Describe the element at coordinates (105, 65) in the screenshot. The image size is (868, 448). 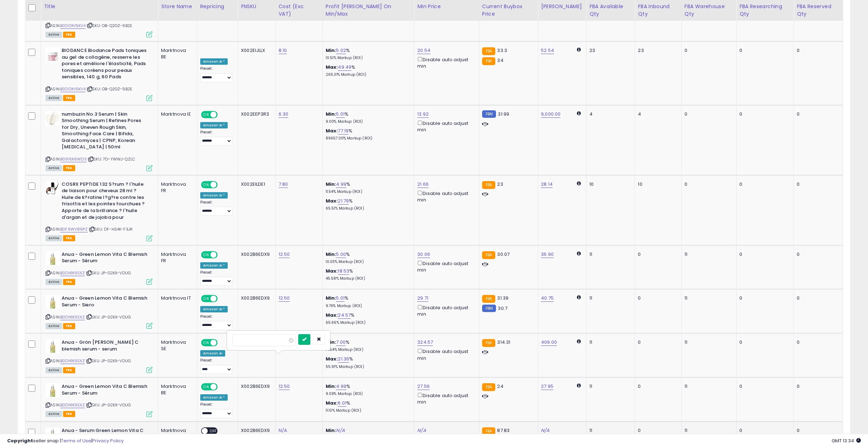
I see `b: BIODANCE Biodance Pads toniques au gel de collagène, resserre les pores et améliore l'élasticité,...` at that location.